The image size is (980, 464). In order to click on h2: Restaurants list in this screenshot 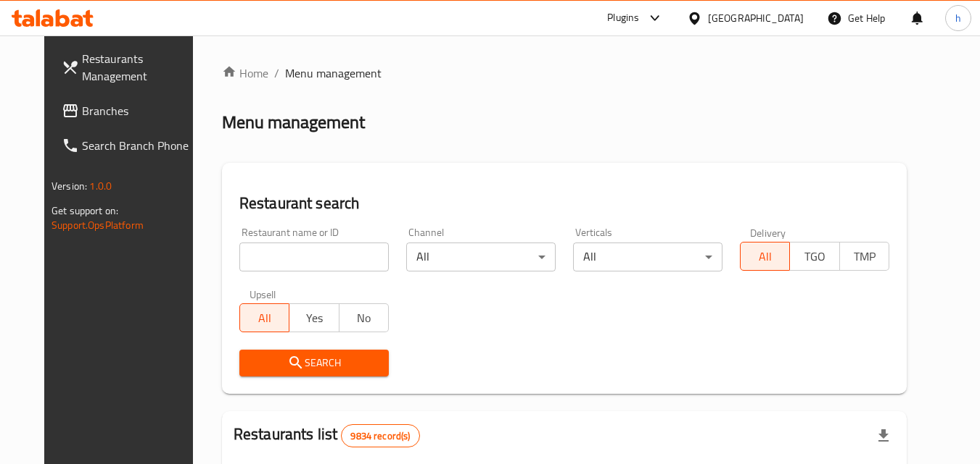, I will do `click(326, 435)`.